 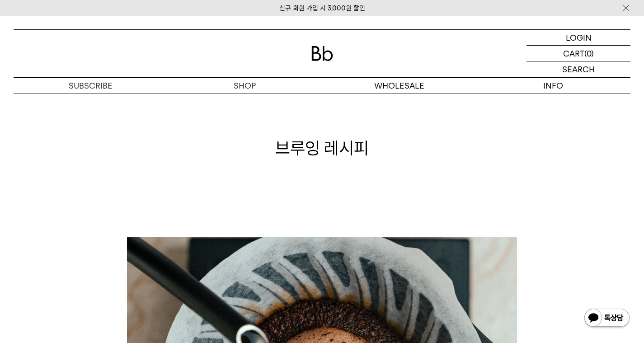 I want to click on img: 로고, so click(x=322, y=53).